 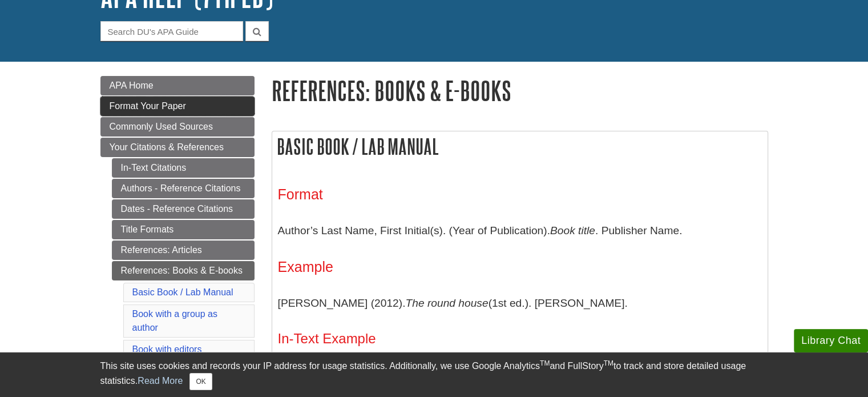 I want to click on a: Title Formats, so click(x=183, y=230).